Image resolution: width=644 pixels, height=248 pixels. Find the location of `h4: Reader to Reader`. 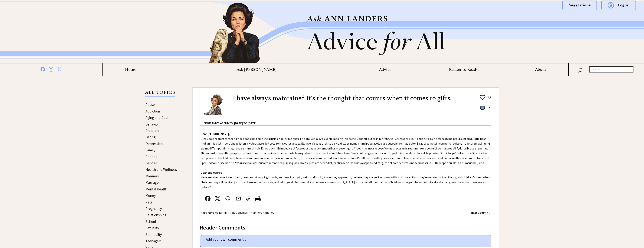

h4: Reader to Reader is located at coordinates (464, 69).